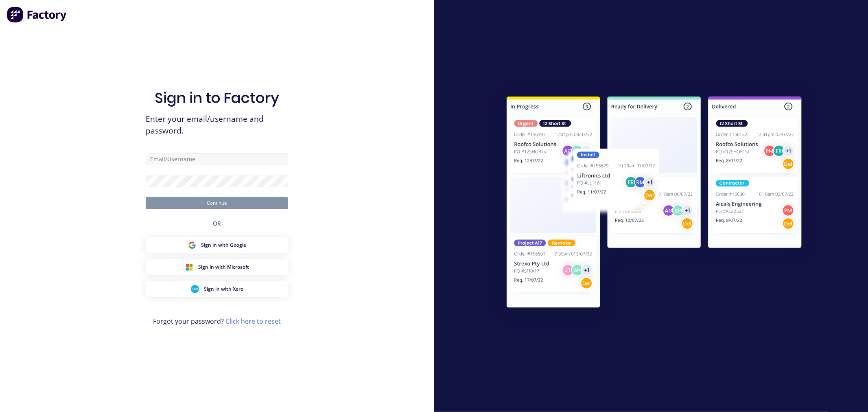 This screenshot has height=412, width=868. I want to click on div: OR, so click(217, 223).